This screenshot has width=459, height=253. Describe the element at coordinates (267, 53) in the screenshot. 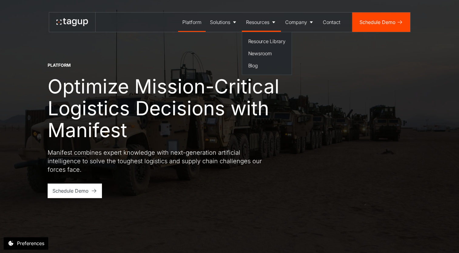

I see `div: Newsroom` at that location.